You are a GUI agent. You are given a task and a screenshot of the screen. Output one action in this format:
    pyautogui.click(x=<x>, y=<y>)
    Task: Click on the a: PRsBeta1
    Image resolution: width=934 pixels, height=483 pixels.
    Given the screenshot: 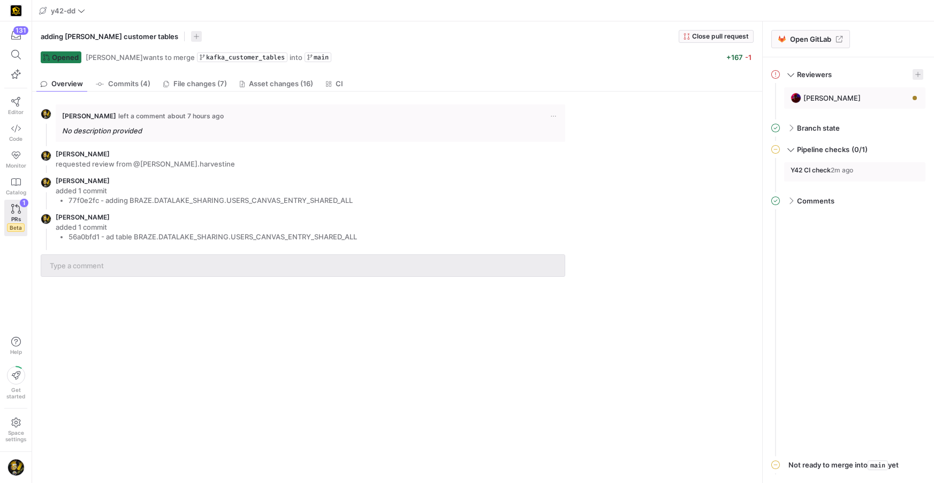 What is the action you would take?
    pyautogui.click(x=16, y=218)
    